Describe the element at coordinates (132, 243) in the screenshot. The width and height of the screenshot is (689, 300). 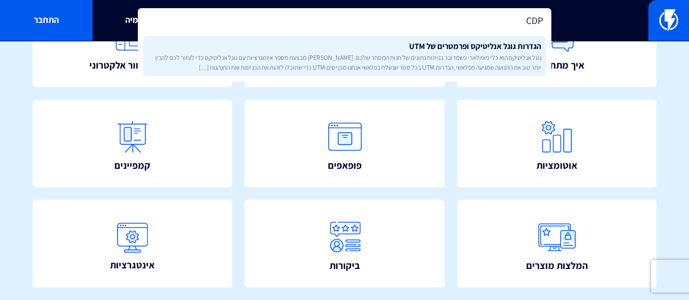
I see `a: אינטגרציות` at that location.